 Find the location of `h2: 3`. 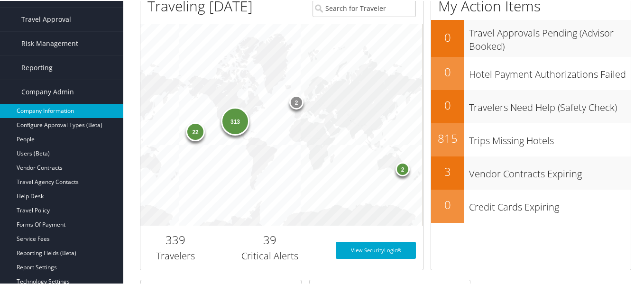

h2: 3 is located at coordinates (448, 171).